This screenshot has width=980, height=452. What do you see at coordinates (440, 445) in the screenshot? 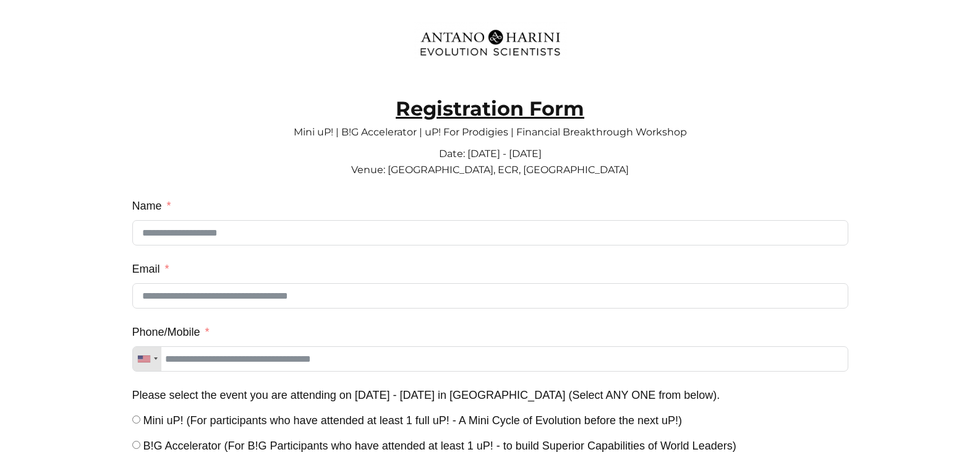
I see `span: B!G Accelerator (For B!G Participants who have attended at least 1 uP! - to build Superior Capabi...` at bounding box center [440, 445].